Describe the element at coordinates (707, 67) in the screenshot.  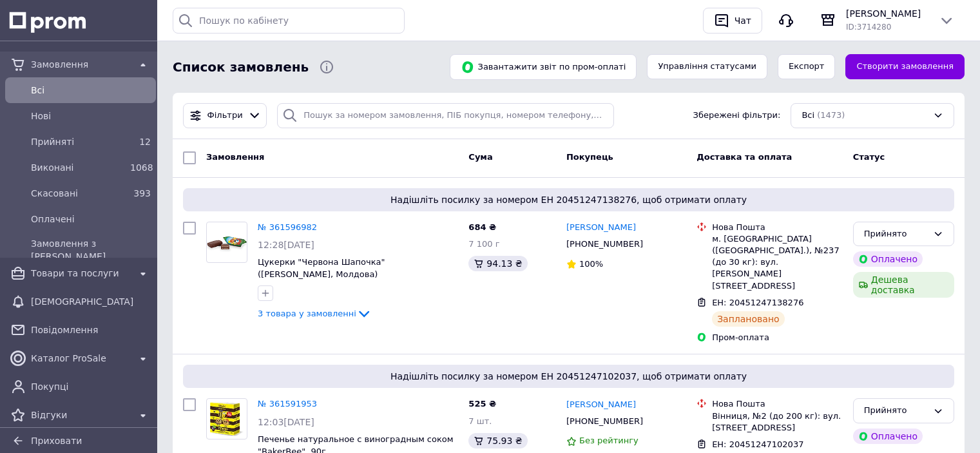
I see `button: Управління статусами` at that location.